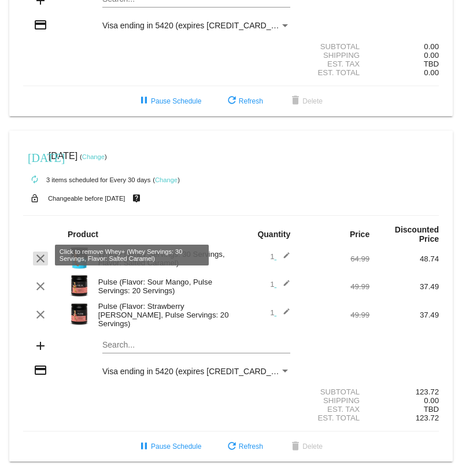  I want to click on mat-icon: live_help, so click(136, 199).